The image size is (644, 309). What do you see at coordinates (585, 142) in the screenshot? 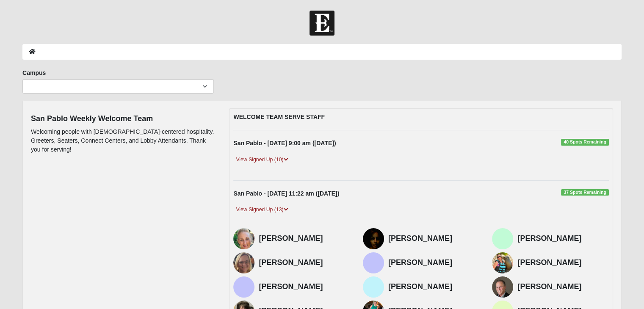
I see `span: 40 Spots Remaining` at bounding box center [585, 142].